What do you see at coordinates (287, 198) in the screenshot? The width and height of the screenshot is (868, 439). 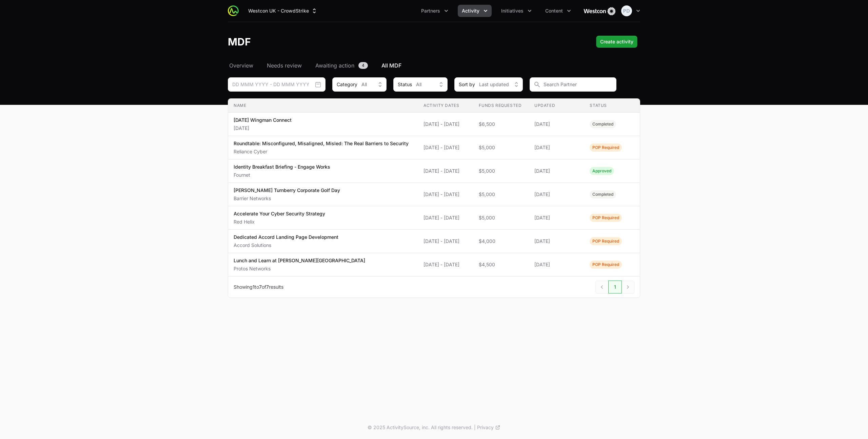 I see `p: Barrier Networks` at bounding box center [287, 198].